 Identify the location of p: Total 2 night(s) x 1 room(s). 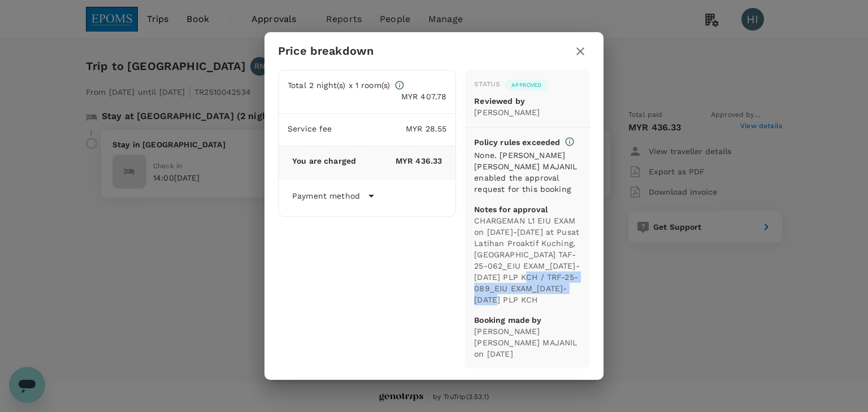
(338, 85).